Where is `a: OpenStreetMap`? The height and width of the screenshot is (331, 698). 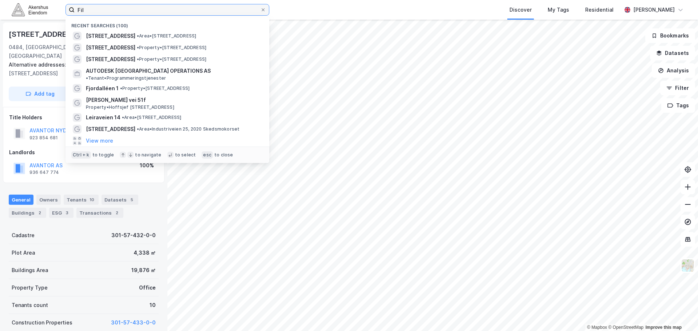
a: OpenStreetMap is located at coordinates (626, 328).